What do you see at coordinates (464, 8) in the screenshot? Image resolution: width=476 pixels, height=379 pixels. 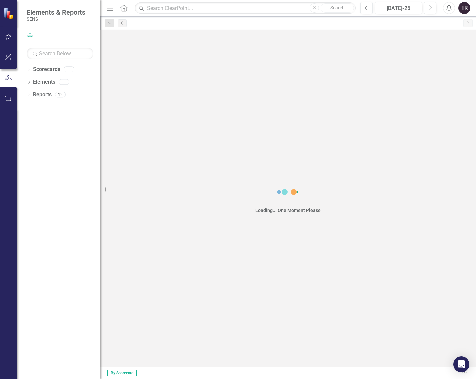 I see `button: TR` at bounding box center [464, 8].